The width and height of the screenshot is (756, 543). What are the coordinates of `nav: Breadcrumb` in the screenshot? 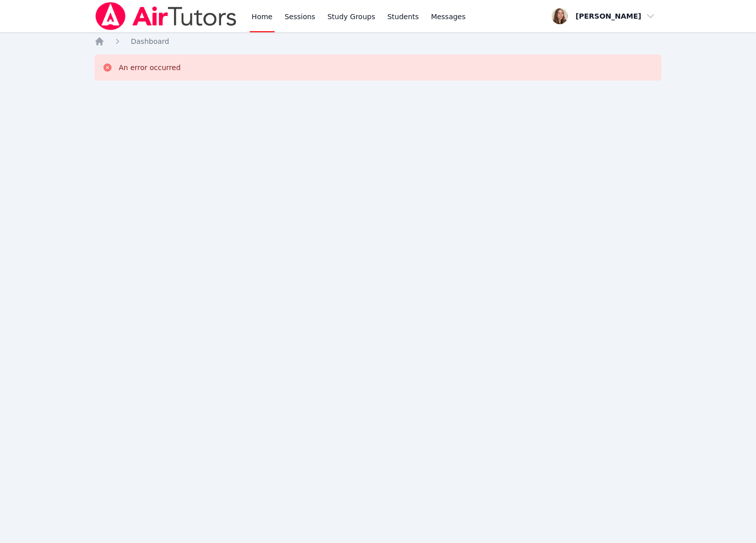 It's located at (378, 41).